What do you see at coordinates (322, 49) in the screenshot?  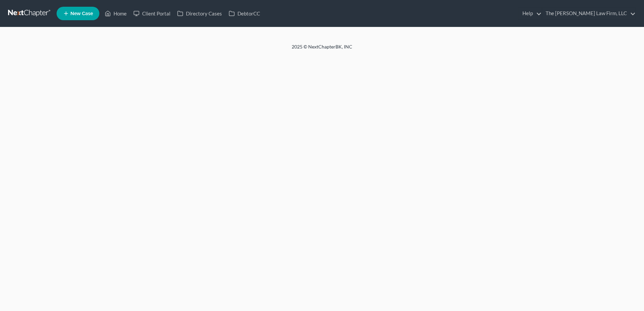 I see `div: 2025 © NextChapterBK, INC` at bounding box center [322, 49].